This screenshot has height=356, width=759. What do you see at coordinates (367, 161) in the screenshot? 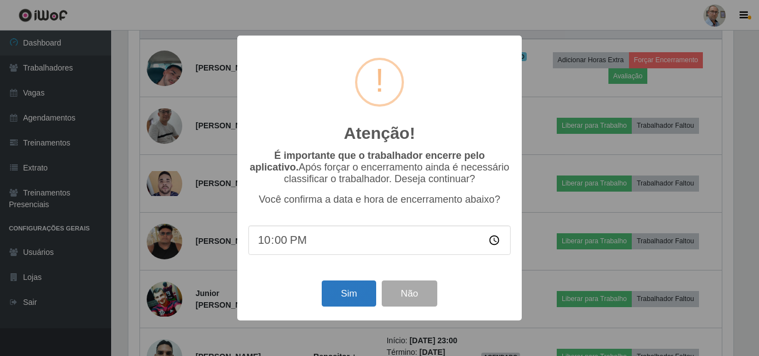
I see `b: É importante que o trabalhador encerre pelo aplicativo.` at bounding box center [367, 161].